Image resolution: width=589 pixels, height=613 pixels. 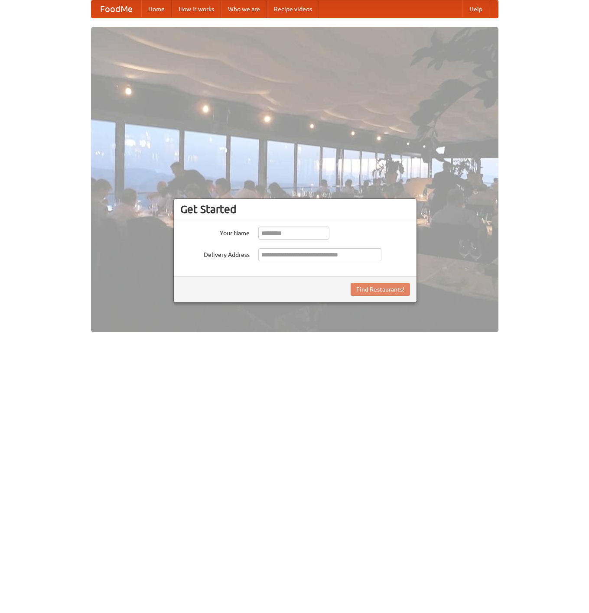 What do you see at coordinates (215, 232) in the screenshot?
I see `label: Your Name` at bounding box center [215, 232].